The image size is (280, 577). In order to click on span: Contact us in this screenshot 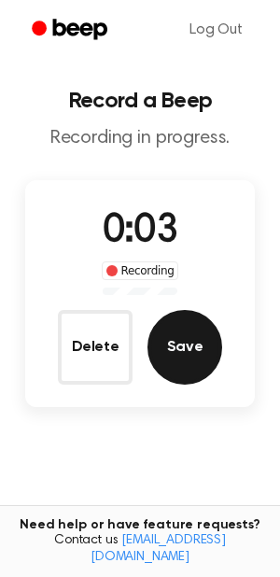, I will do `click(140, 549)`.